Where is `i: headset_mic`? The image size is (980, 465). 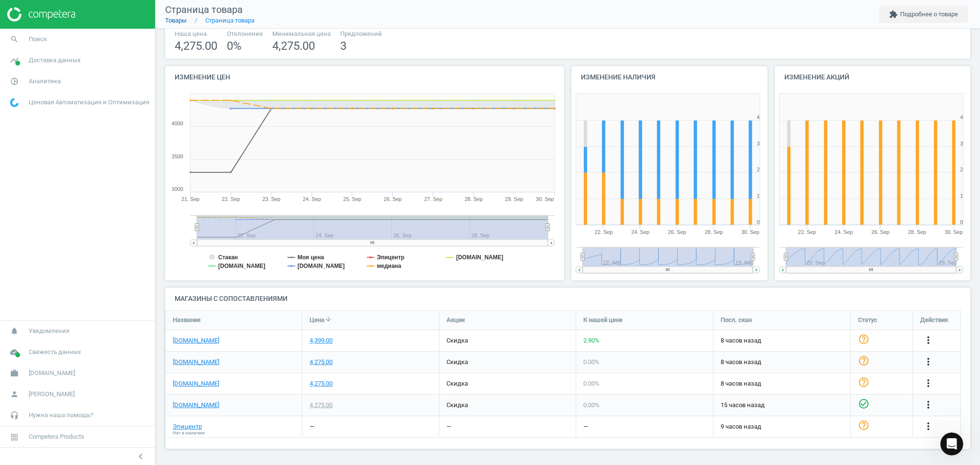 i: headset_mic is located at coordinates (15, 415).